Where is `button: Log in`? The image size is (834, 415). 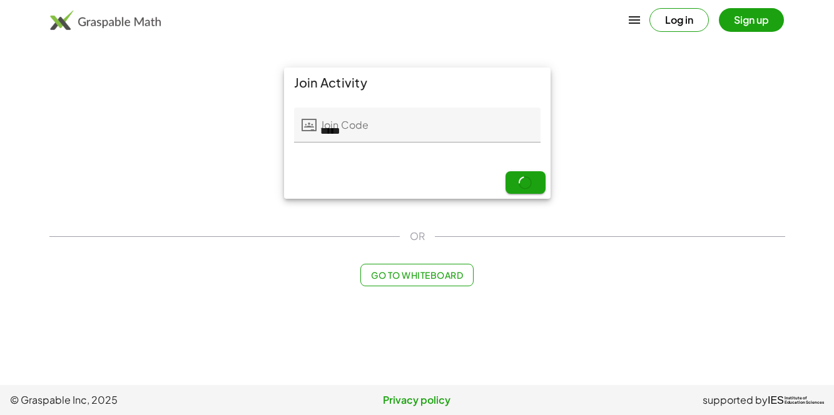
button: Log in is located at coordinates (679, 20).